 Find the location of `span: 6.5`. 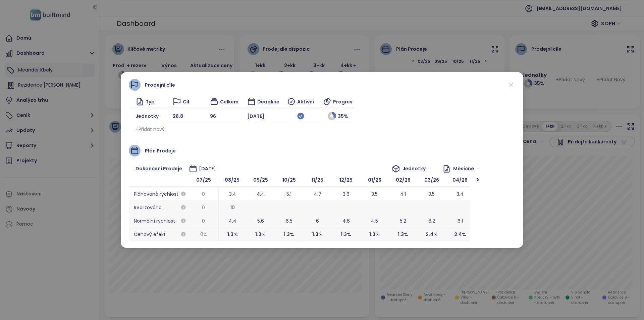

span: 6.5 is located at coordinates (289, 221).